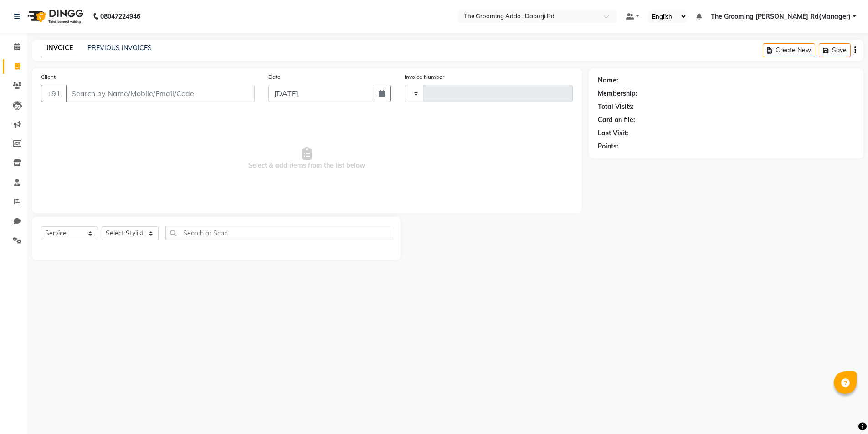 This screenshot has width=868, height=434. What do you see at coordinates (48, 77) in the screenshot?
I see `label: Client` at bounding box center [48, 77].